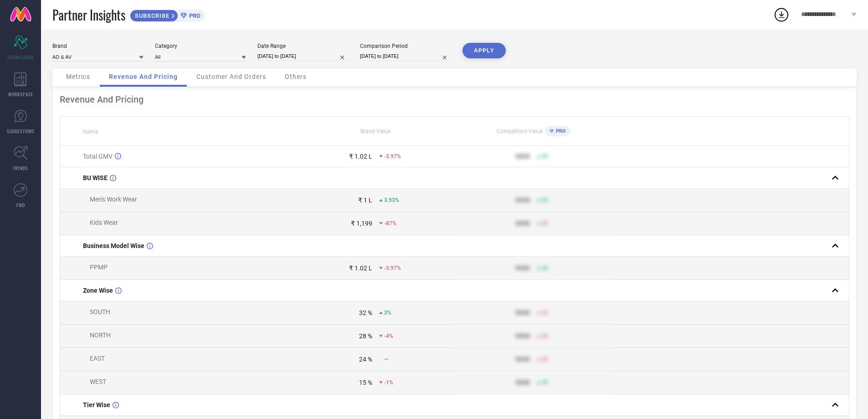  What do you see at coordinates (143, 77) in the screenshot?
I see `span: Revenue And Pricing` at bounding box center [143, 77].